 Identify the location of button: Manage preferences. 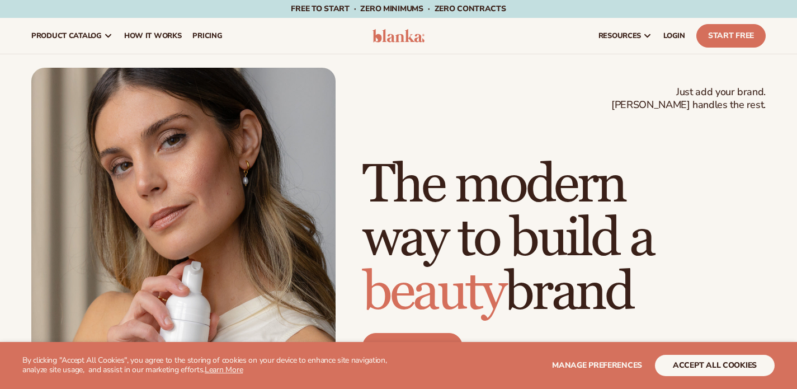
(597, 365).